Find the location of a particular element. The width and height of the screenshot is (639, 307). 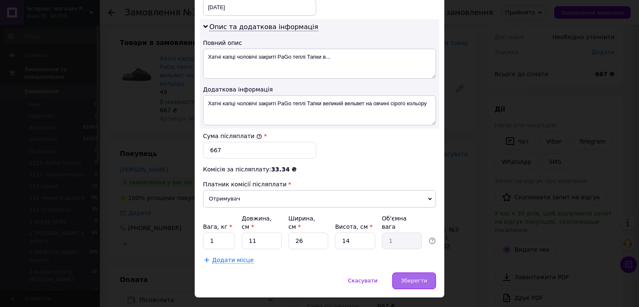

span: Платник комісії післяплати is located at coordinates (244, 184).